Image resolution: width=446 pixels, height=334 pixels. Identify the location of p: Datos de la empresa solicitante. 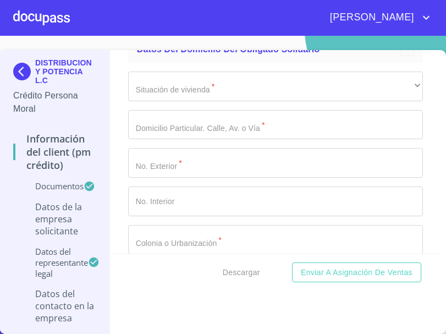
(54, 219).